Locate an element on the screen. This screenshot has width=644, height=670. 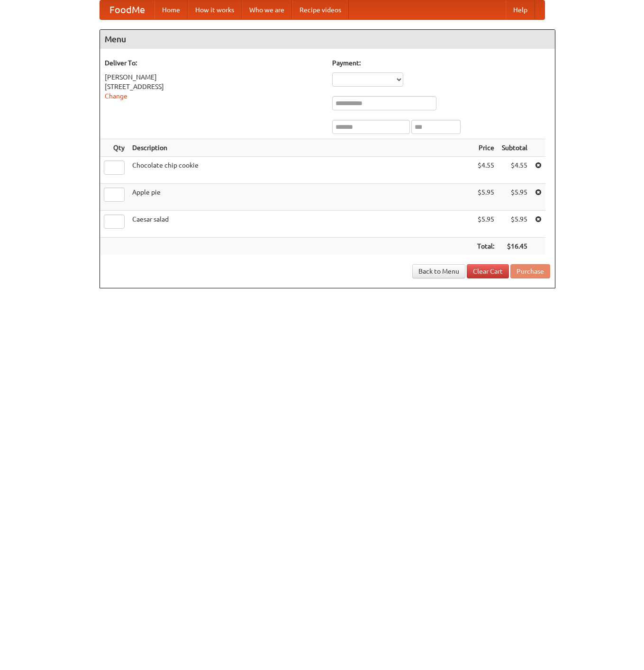
a: Clear Cart is located at coordinates (487, 272).